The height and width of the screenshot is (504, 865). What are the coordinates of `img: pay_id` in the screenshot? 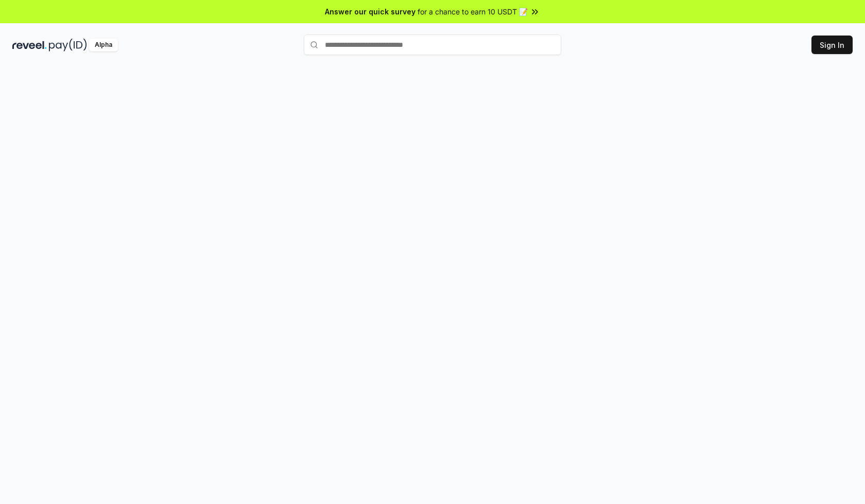 It's located at (68, 45).